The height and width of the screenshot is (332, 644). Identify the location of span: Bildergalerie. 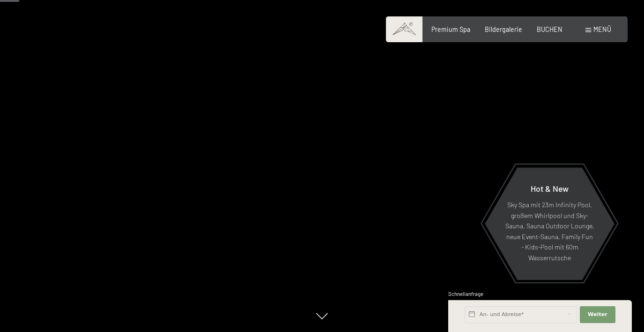
(503, 29).